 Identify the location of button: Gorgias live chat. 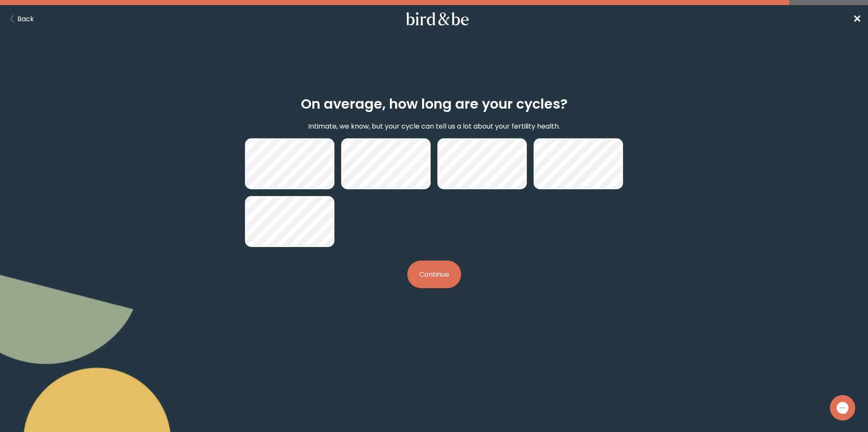
(17, 16).